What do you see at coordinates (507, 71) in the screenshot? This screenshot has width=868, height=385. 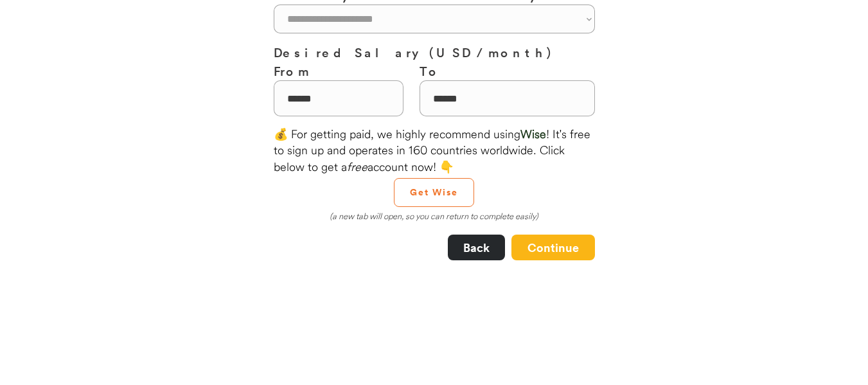 I see `h3: To` at bounding box center [507, 71].